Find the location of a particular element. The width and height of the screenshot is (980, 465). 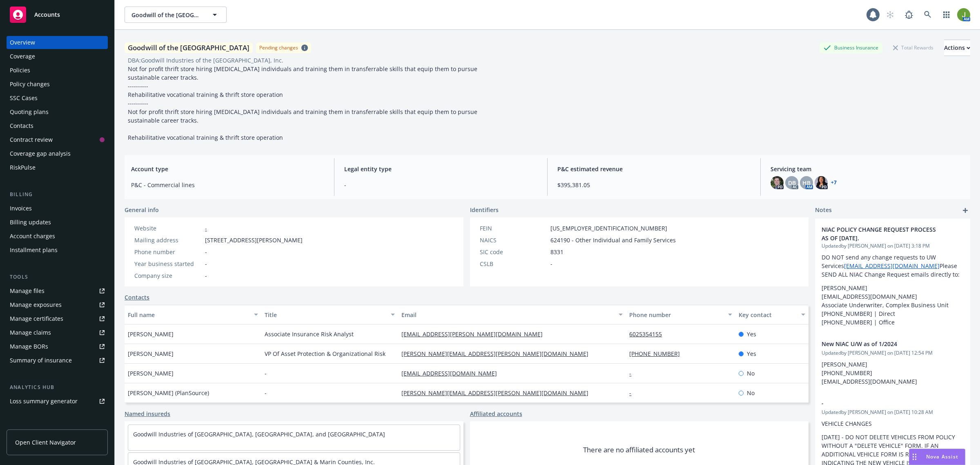

button: Key contact is located at coordinates (772, 315).